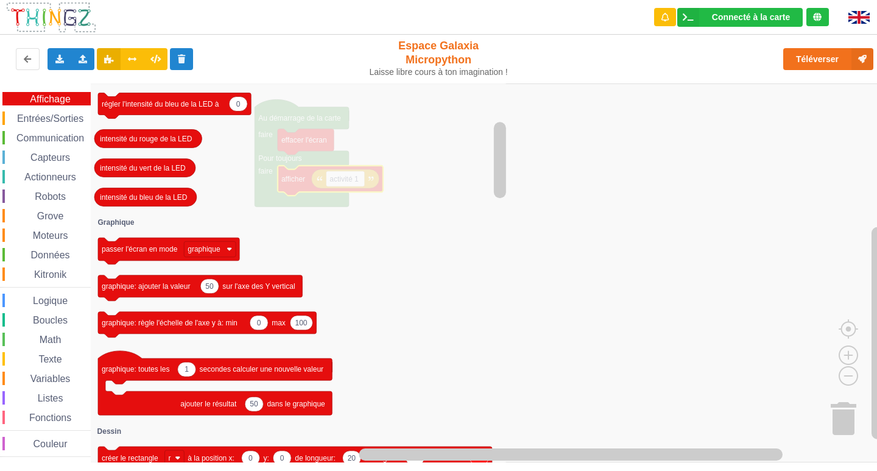 The height and width of the screenshot is (471, 877). What do you see at coordinates (116, 222) in the screenshot?
I see `text: Graphique` at bounding box center [116, 222].